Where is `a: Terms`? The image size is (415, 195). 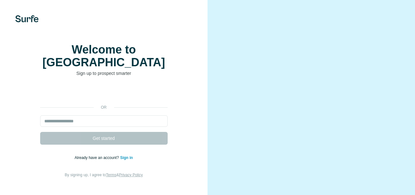 a: Terms is located at coordinates (111, 175).